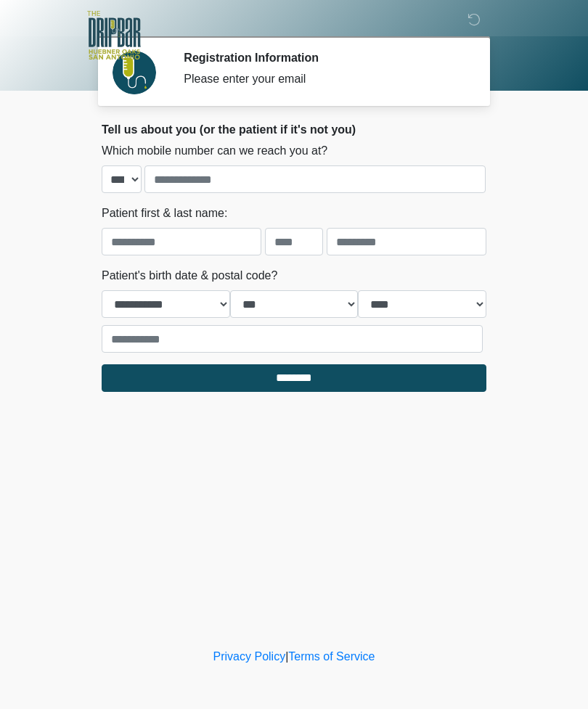 Image resolution: width=588 pixels, height=709 pixels. What do you see at coordinates (294, 129) in the screenshot?
I see `h2: Tell us about you (or the patient if it's not you)` at bounding box center [294, 129].